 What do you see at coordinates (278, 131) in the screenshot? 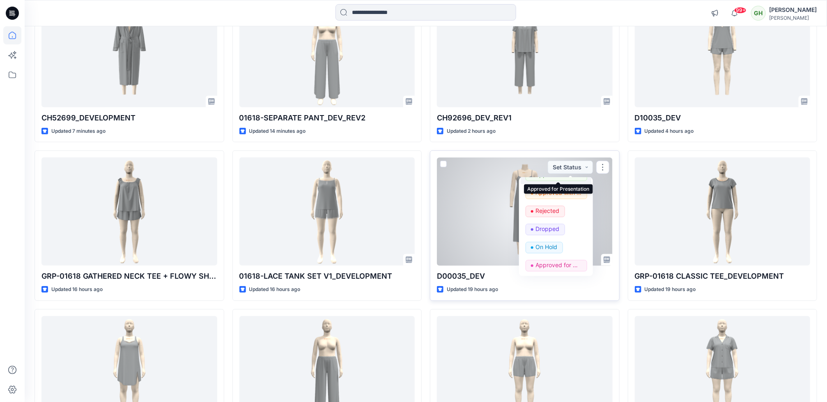
I see `p: Updated 14 minutes ago` at bounding box center [278, 131].